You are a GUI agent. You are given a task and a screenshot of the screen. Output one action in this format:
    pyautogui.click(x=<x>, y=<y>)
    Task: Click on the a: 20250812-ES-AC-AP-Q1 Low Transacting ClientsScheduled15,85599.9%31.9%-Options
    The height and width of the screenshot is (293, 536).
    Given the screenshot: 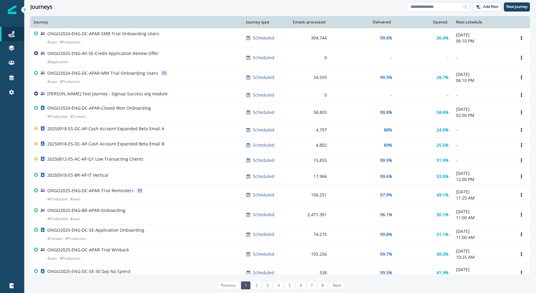 What is the action you would take?
    pyautogui.click(x=280, y=160)
    